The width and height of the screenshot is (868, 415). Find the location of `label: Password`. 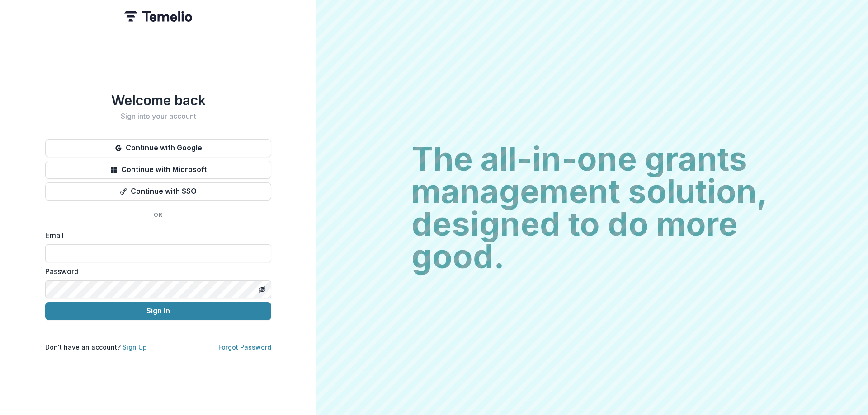

label: Password is located at coordinates (156, 271).